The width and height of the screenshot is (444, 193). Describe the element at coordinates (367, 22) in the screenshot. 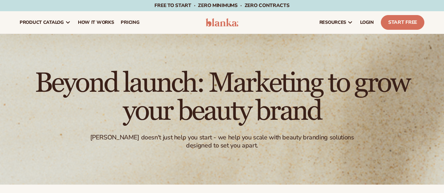

I see `a: LOGIN` at that location.